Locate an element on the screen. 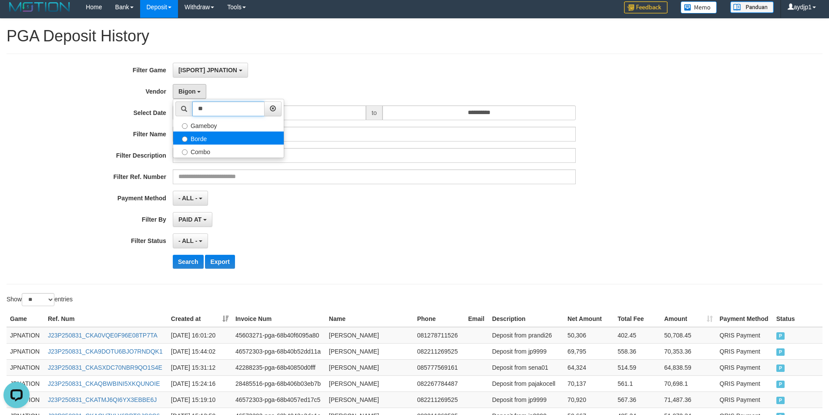 The width and height of the screenshot is (829, 415). a: J23P250831_CKAQBWBINI5XKQUNOIE is located at coordinates (104, 383).